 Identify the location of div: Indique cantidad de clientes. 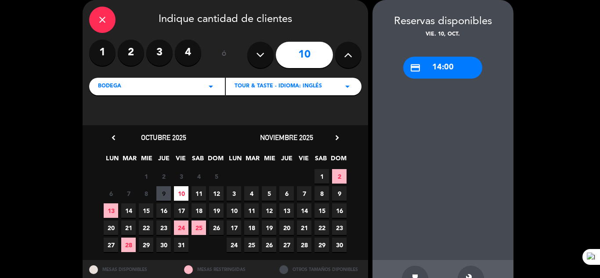
(225, 20).